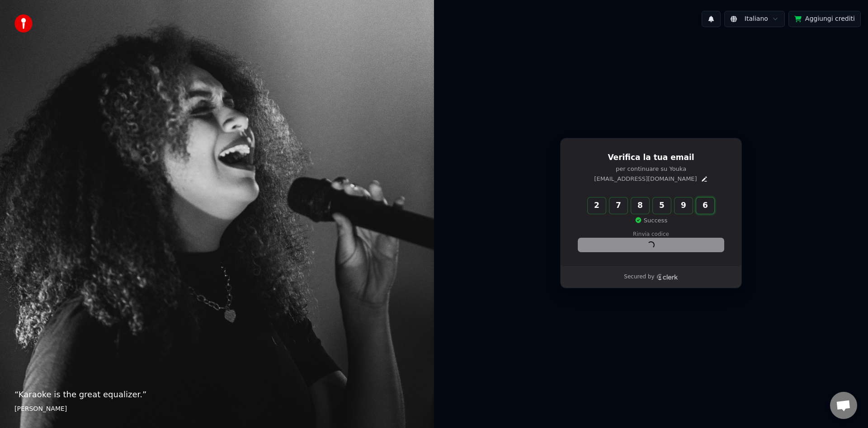 This screenshot has height=428, width=868. Describe the element at coordinates (651, 221) in the screenshot. I see `p: Success` at that location.